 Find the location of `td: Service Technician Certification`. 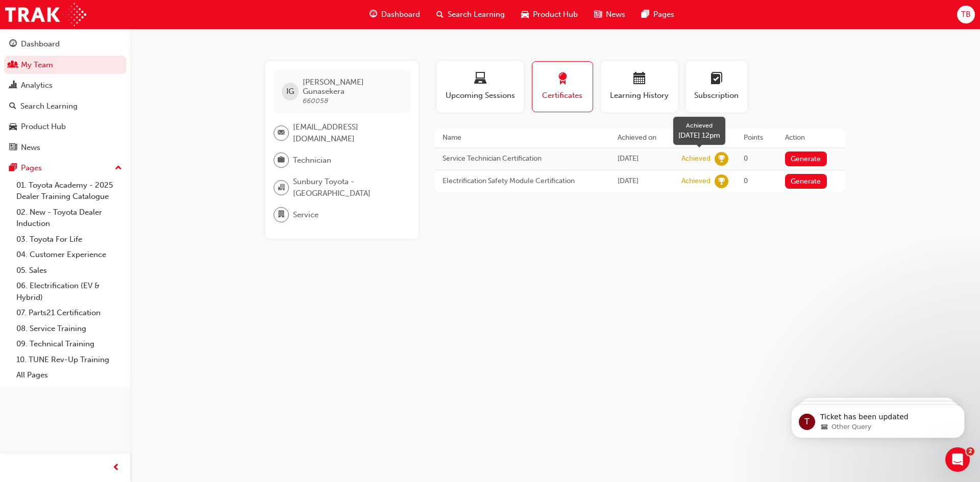

td: Service Technician Certification is located at coordinates (522, 159).